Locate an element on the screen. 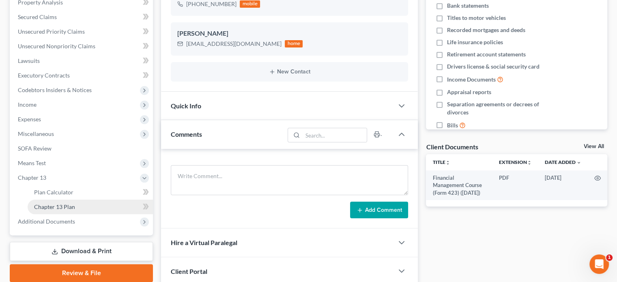 Image resolution: width=617 pixels, height=282 pixels. span: Drivers license & social security card is located at coordinates (493, 66).